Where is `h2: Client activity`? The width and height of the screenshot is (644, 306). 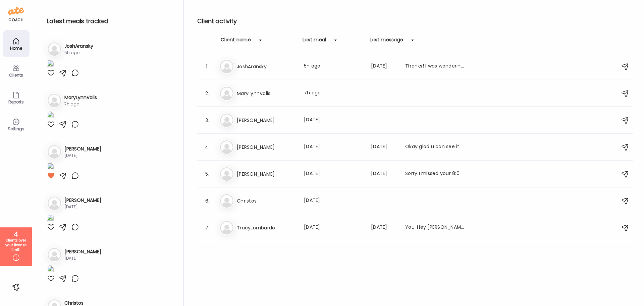
h2: Client activity is located at coordinates (415, 21).